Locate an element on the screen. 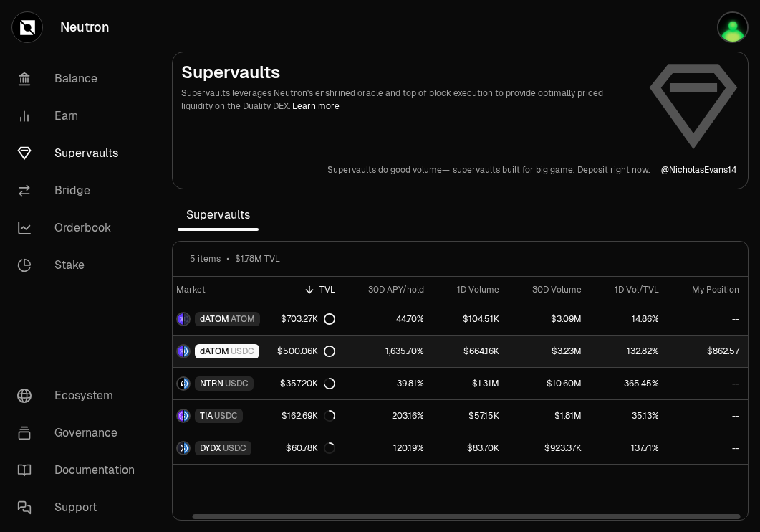 Image resolution: width=760 pixels, height=532 pixels. h2: Supervaults is located at coordinates (408, 73).